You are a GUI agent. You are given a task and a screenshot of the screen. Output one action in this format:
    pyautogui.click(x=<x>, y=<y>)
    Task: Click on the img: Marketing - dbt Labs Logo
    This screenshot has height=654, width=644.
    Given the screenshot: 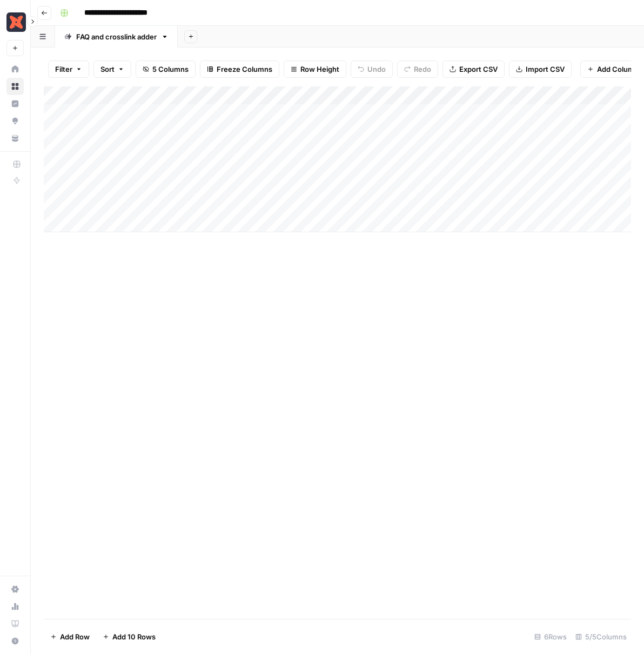 What is the action you would take?
    pyautogui.click(x=16, y=22)
    